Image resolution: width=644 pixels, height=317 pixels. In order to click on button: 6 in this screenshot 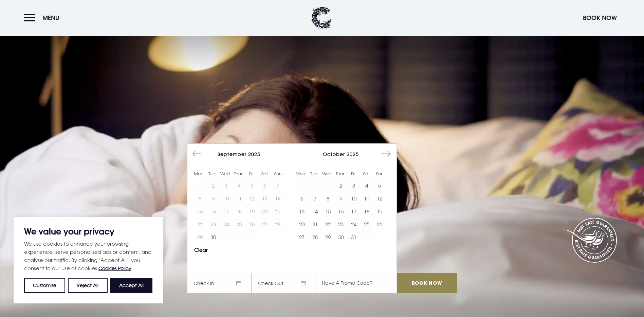, I will do `click(302, 198)`.